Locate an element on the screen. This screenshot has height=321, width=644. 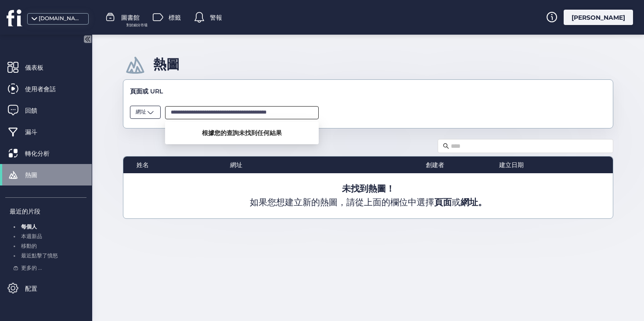
font: 儀表板 is located at coordinates (34, 67).